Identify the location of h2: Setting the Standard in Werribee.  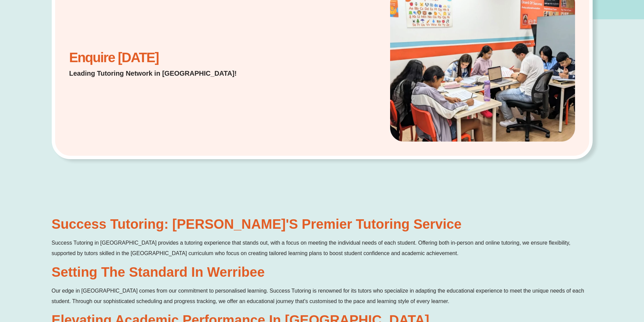
(322, 272).